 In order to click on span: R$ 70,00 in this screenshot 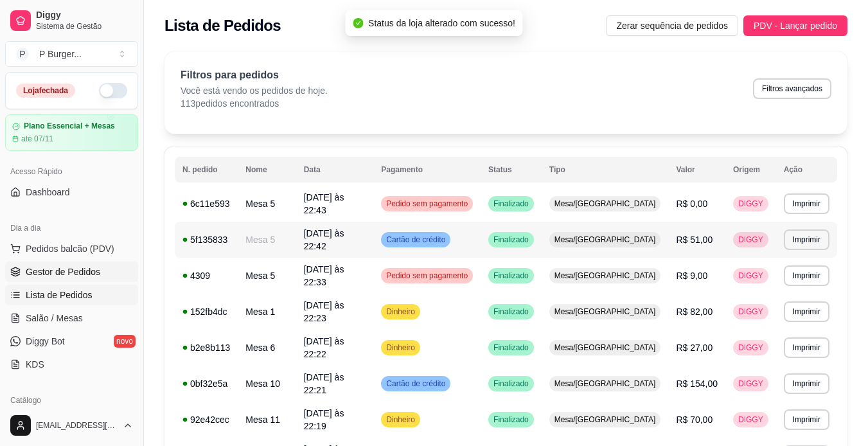, I will do `click(694, 420)`.